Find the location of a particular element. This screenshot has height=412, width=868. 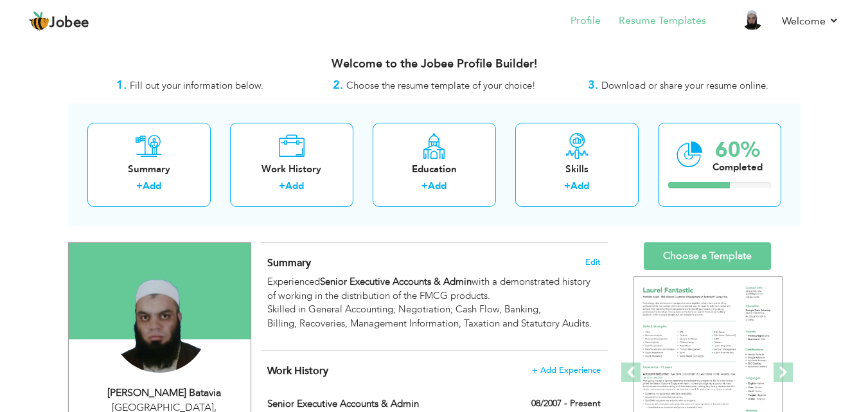

span: Choose the resume template of your choice! is located at coordinates (441, 85).